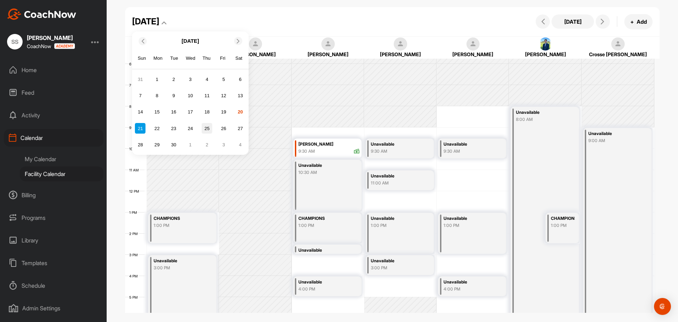 This screenshot has height=322, width=678. Describe the element at coordinates (158, 58) in the screenshot. I see `div: Mon` at that location.